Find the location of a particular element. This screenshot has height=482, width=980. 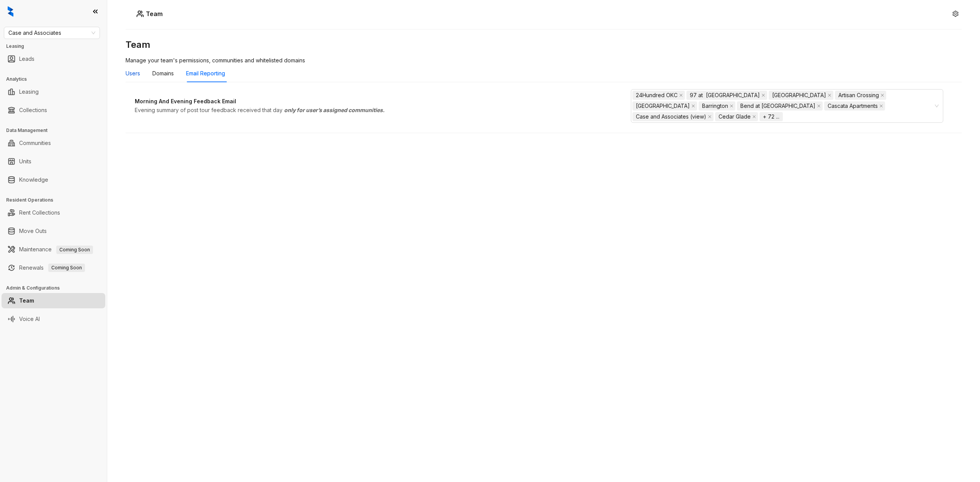

li: Voice AI is located at coordinates (54, 319).